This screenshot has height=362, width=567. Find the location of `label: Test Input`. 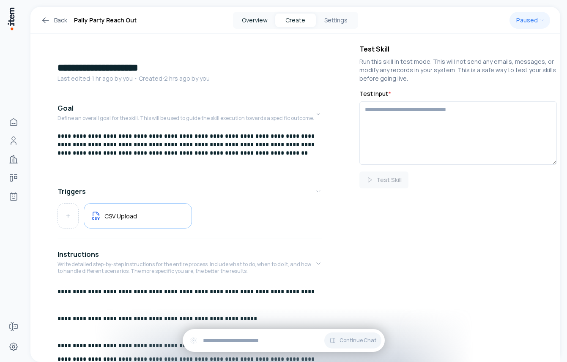

label: Test Input is located at coordinates (458, 94).